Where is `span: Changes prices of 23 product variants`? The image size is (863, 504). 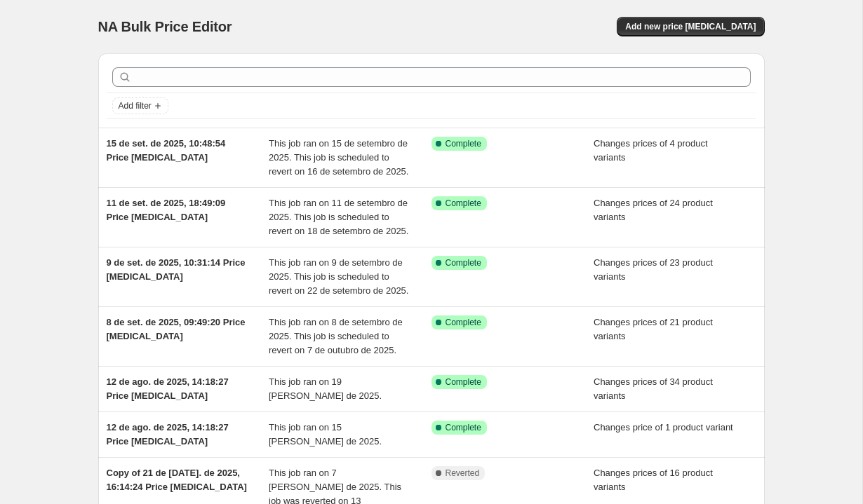
span: Changes prices of 23 product variants is located at coordinates (653, 269).